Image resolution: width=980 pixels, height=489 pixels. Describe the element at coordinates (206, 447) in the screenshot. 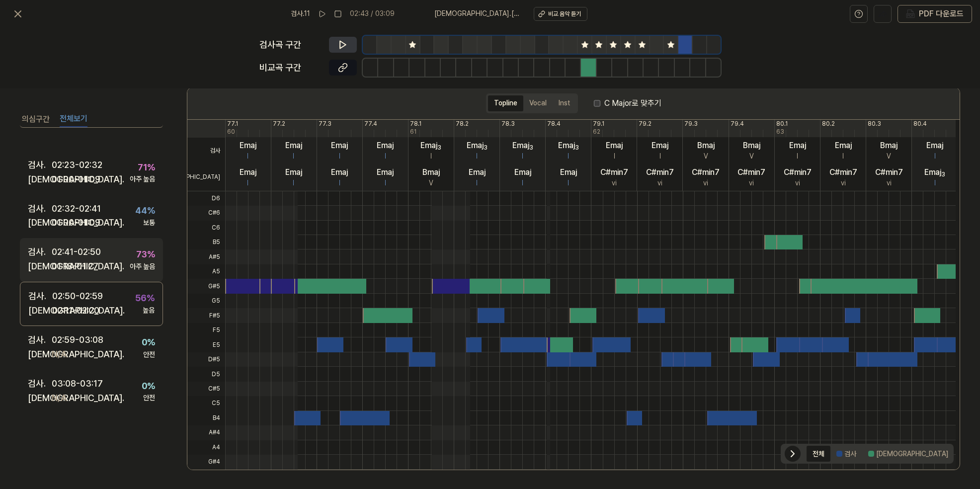

I see `span: A4` at that location.